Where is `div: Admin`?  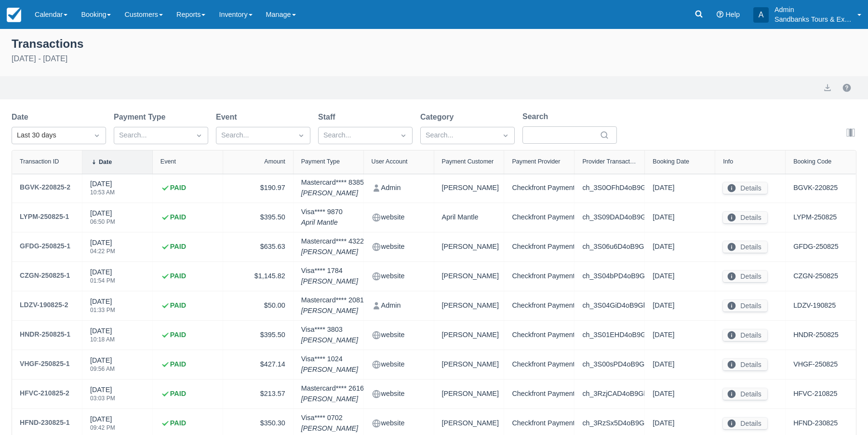
div: Admin is located at coordinates (398, 188).